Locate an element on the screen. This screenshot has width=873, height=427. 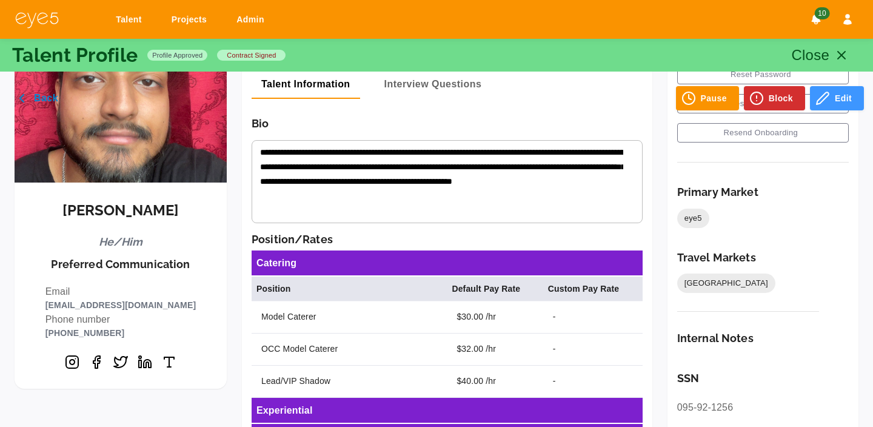
h6: Preferred Communication is located at coordinates (120, 264).